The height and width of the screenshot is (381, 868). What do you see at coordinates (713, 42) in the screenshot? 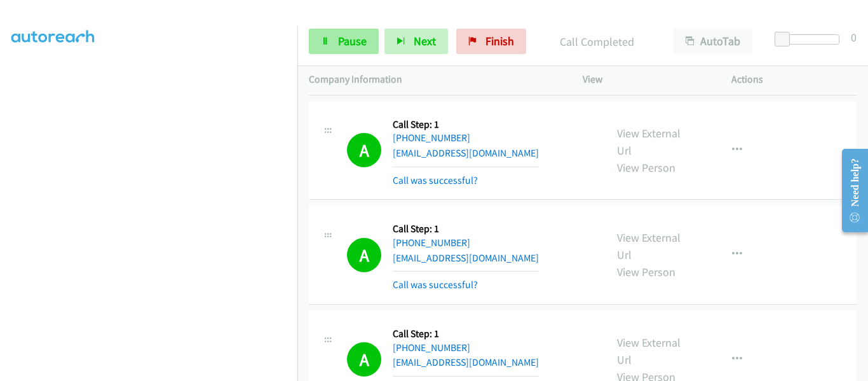
I see `button: AutoTab` at bounding box center [713, 42].